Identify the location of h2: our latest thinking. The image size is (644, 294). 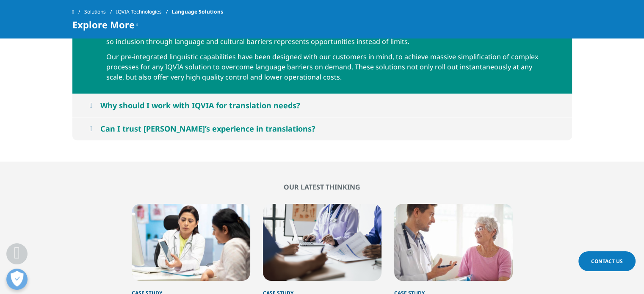
(322, 187).